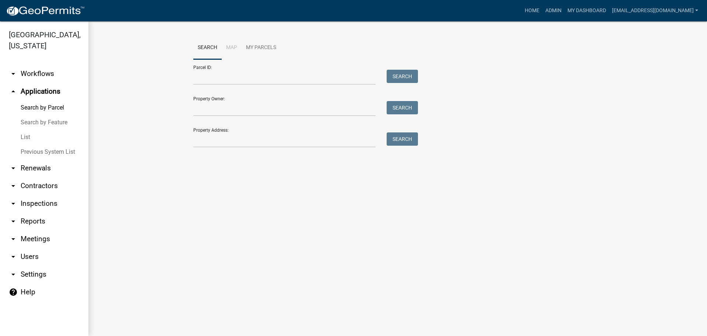 The image size is (707, 336). I want to click on a: My Parcels, so click(261, 48).